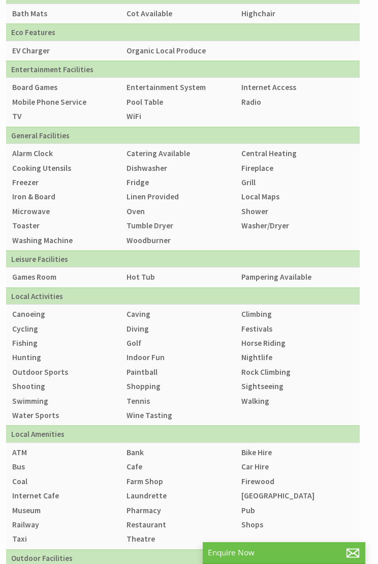 The height and width of the screenshot is (564, 378). I want to click on li: Dishwasher, so click(183, 168).